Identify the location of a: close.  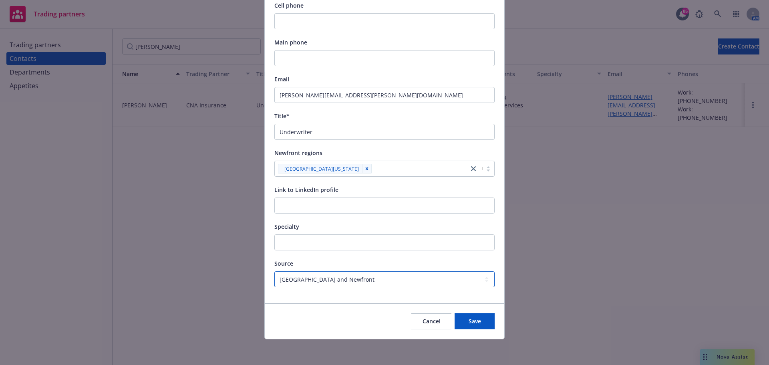
(473, 169).